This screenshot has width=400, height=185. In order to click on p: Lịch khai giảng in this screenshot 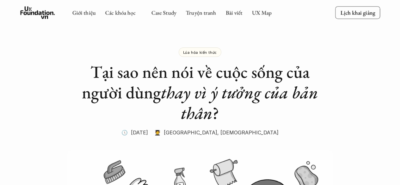, I will do `click(357, 12)`.